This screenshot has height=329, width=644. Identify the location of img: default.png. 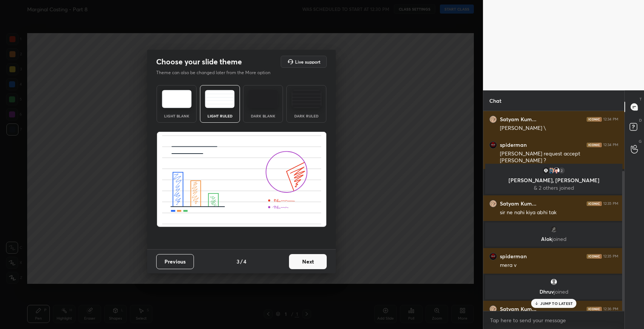
(553, 282).